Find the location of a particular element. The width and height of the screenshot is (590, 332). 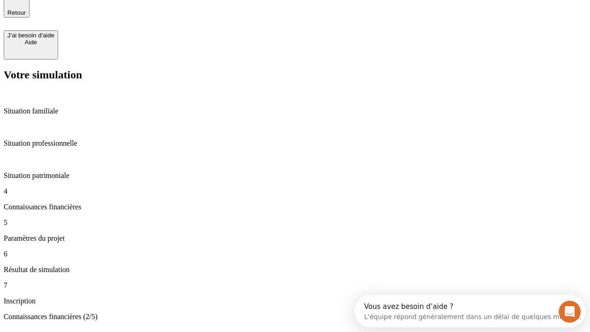

p: Situation professionnelle is located at coordinates (295, 143).